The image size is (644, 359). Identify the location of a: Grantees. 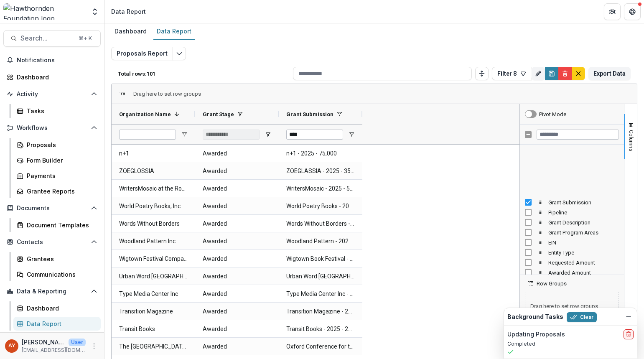
(57, 258).